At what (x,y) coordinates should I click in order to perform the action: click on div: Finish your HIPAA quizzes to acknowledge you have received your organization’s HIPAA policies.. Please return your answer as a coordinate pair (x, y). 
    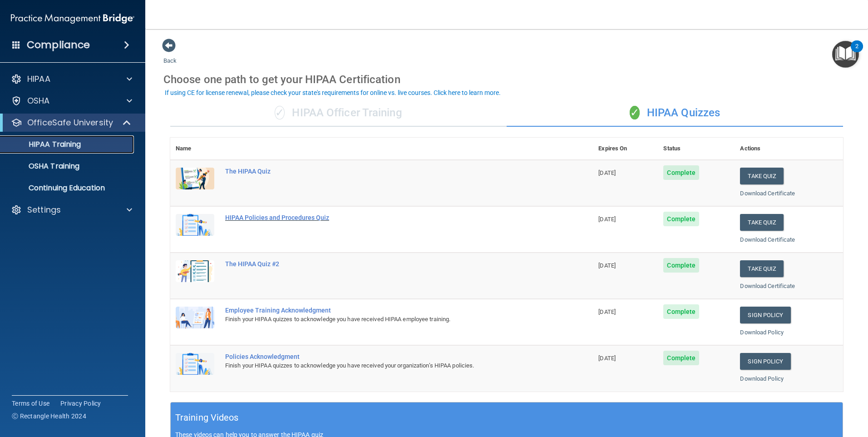
    Looking at the image, I should click on (386, 365).